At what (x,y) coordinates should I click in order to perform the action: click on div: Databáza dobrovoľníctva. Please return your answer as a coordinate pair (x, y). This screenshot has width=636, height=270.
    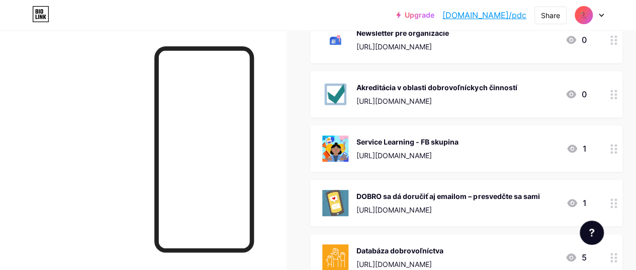
    Looking at the image, I should click on (400, 250).